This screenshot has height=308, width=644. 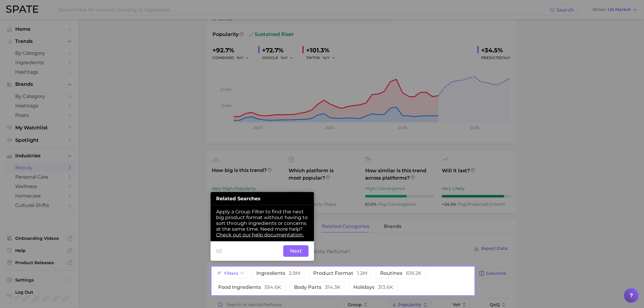 What do you see at coordinates (413, 273) in the screenshot?
I see `span: 619.2k` at bounding box center [413, 273].